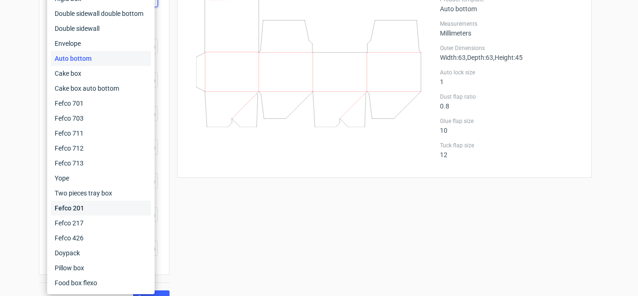  Describe the element at coordinates (453, 57) in the screenshot. I see `span: Width : 63` at that location.